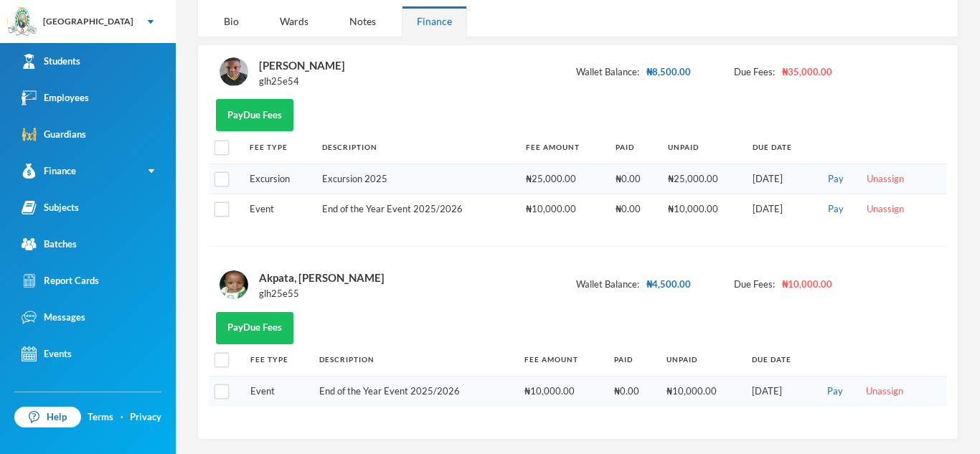  Describe the element at coordinates (362, 20) in the screenshot. I see `div: Notes` at that location.